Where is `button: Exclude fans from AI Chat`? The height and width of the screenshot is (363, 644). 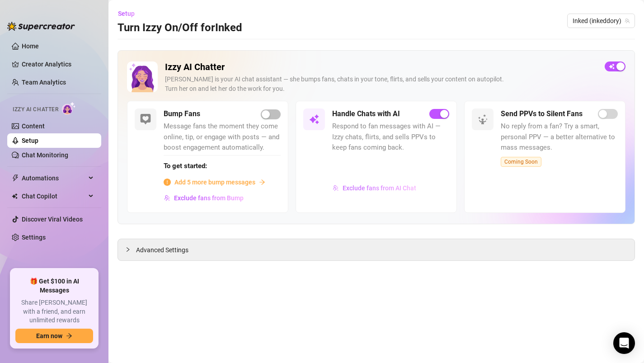
button: Exclude fans from AI Chat is located at coordinates (374, 188).